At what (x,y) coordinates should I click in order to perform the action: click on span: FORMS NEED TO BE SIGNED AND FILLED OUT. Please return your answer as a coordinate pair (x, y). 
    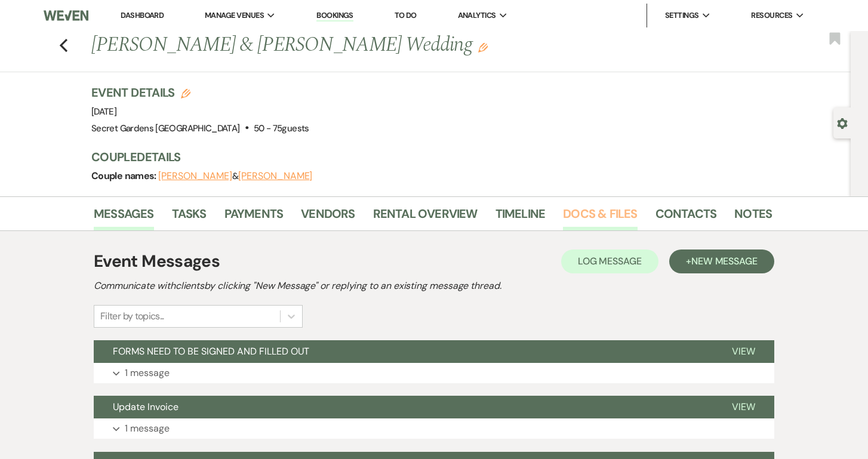
    Looking at the image, I should click on (210, 351).